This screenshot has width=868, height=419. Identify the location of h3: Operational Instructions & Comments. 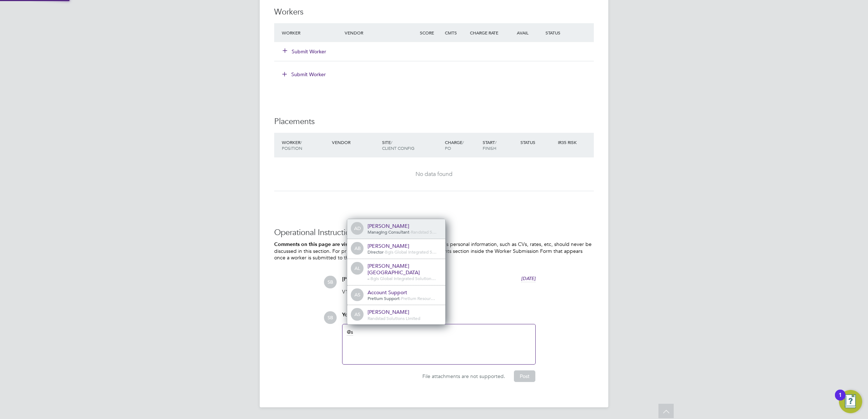
(434, 233).